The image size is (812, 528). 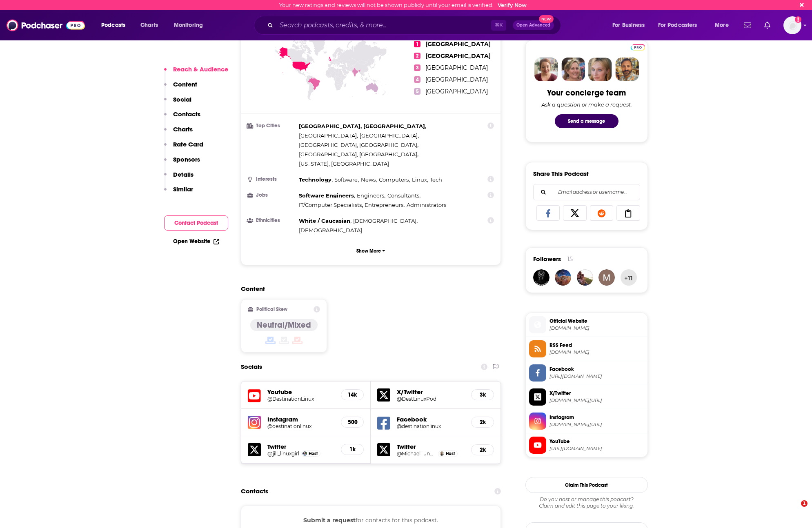 What do you see at coordinates (436, 180) in the screenshot?
I see `span: Tech` at bounding box center [436, 180].